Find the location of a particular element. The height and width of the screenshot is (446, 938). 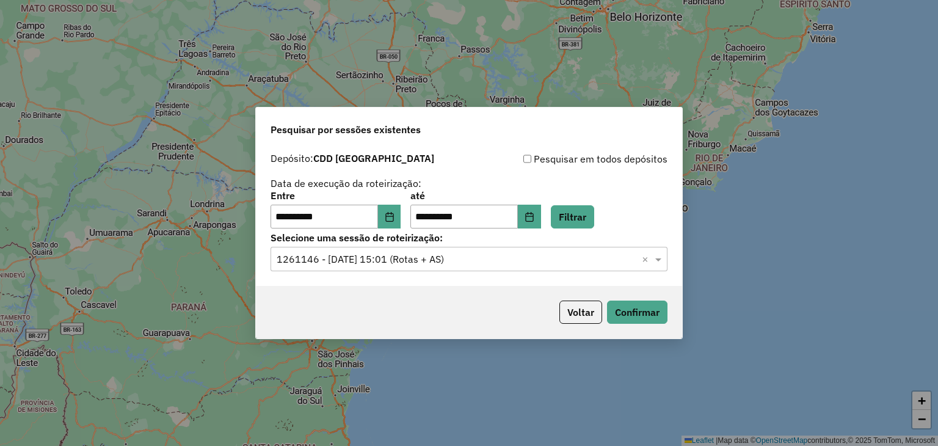

span: Clear all is located at coordinates (646, 259).